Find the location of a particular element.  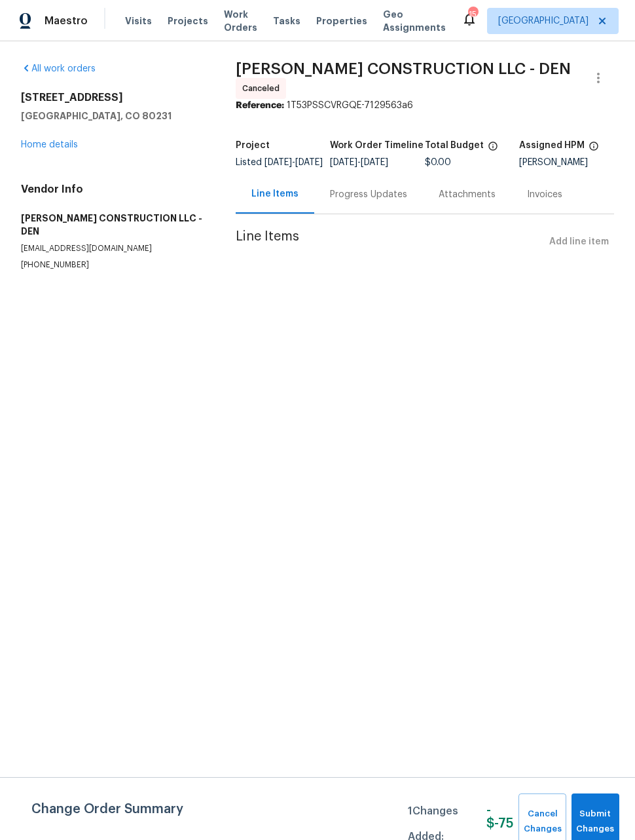

h5: Work Order Timeline is located at coordinates (376, 146).